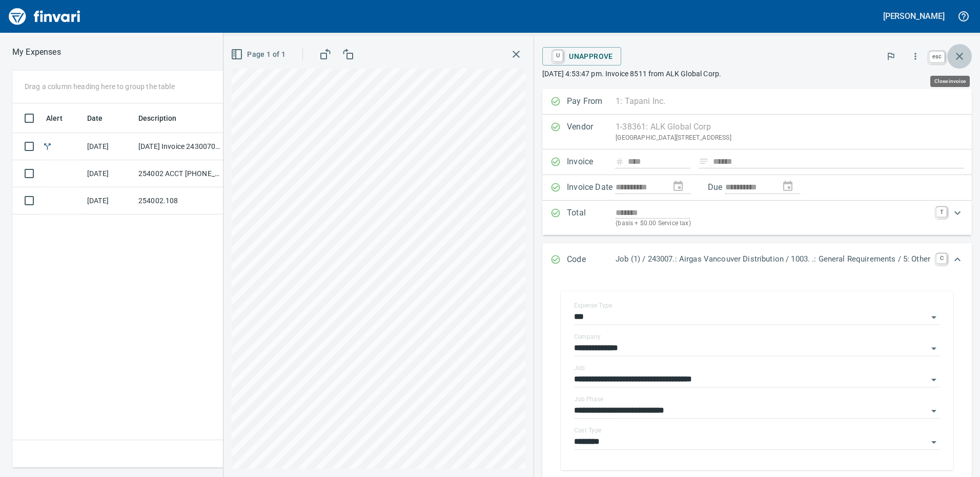 This screenshot has width=980, height=477. Describe the element at coordinates (180, 201) in the screenshot. I see `td: 254002.108` at that location.